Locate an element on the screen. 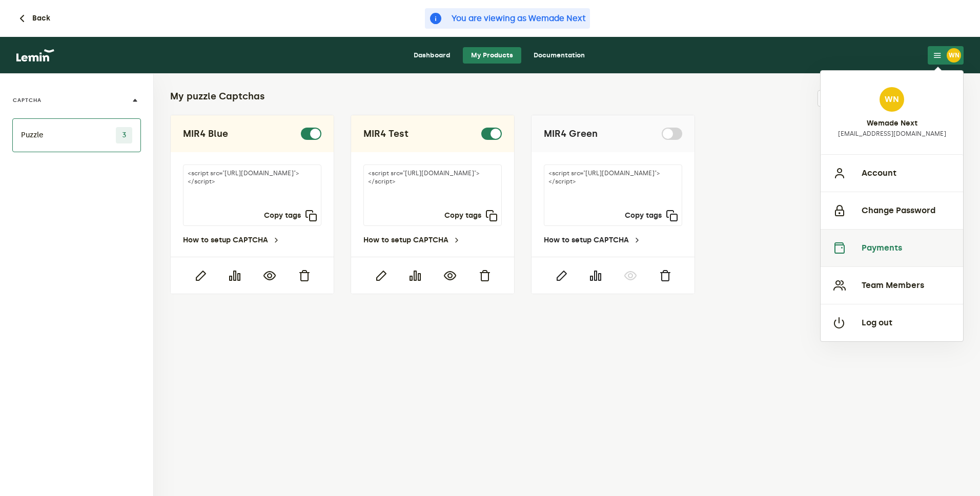 The width and height of the screenshot is (980, 496). span: 3 is located at coordinates (124, 135).